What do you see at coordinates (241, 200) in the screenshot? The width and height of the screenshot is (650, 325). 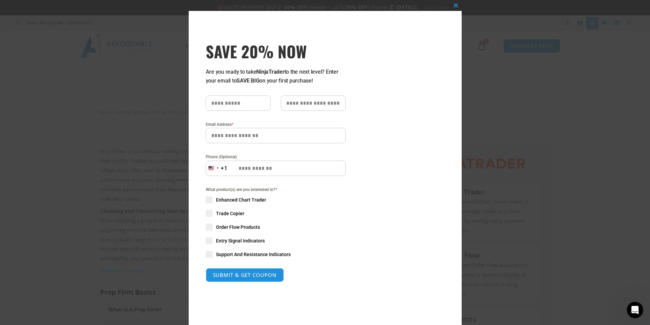 I see `span: Enhanced Chart Trader` at bounding box center [241, 200].